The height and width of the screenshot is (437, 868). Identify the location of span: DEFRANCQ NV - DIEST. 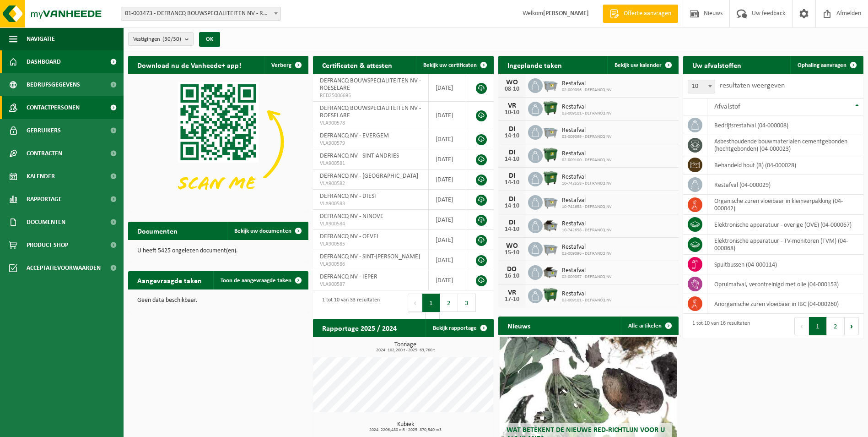
(349, 196).